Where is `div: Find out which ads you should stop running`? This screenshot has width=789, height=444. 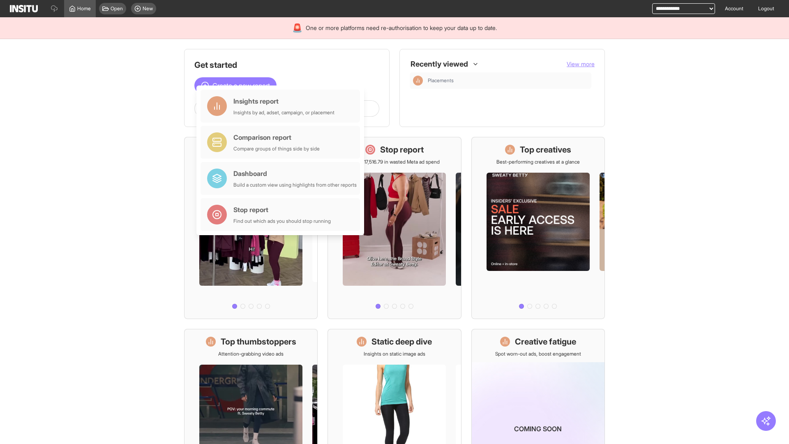
div: Find out which ads you should stop running is located at coordinates (282, 221).